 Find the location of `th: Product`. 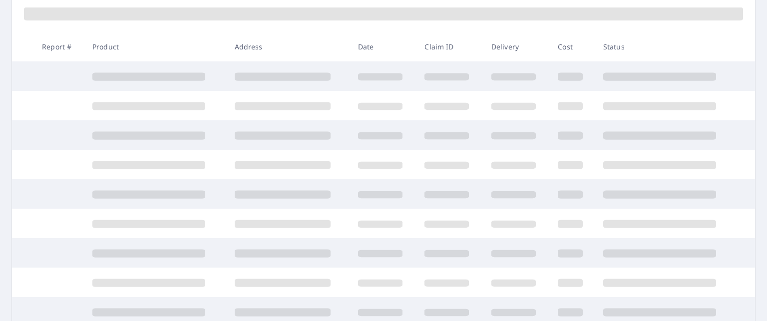

th: Product is located at coordinates (155, 46).